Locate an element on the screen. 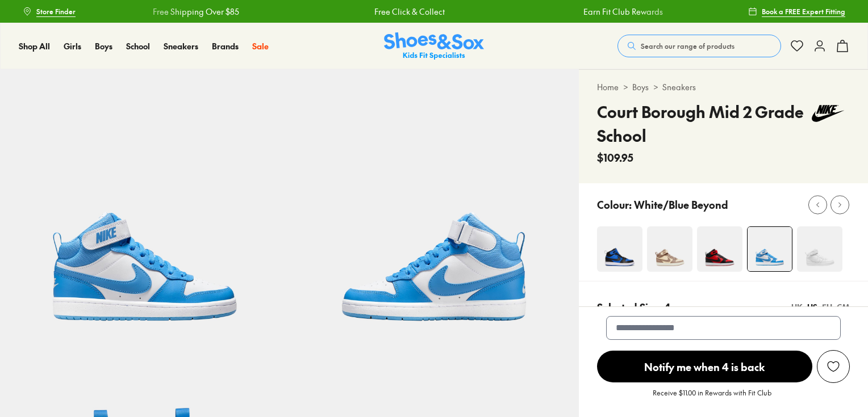 The image size is (868, 417). div: UK is located at coordinates (797, 307).